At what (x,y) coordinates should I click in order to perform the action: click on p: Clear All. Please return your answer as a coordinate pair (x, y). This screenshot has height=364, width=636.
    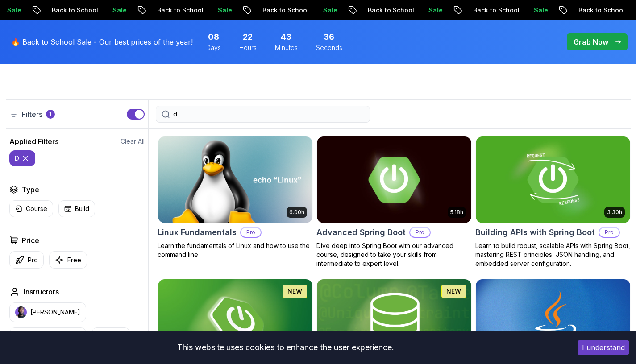
    Looking at the image, I should click on (132, 141).